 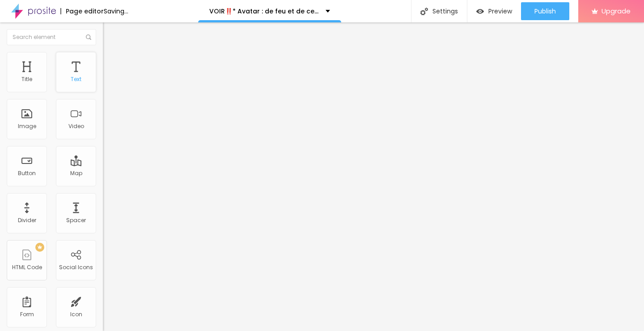 What do you see at coordinates (616, 11) in the screenshot?
I see `span: Upgrade` at bounding box center [616, 11].